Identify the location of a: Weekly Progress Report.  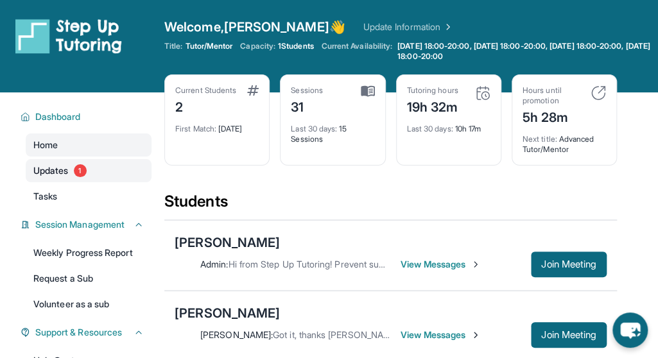
(89, 253).